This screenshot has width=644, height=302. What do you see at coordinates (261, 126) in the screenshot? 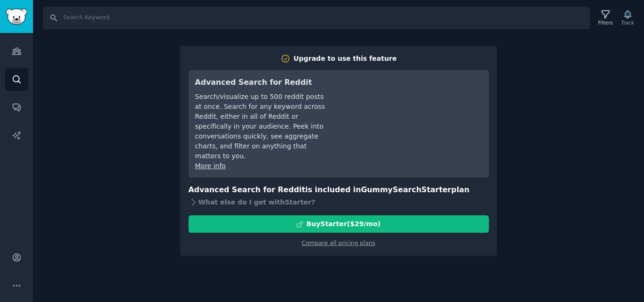
I see `div: Search/visualize up to 500 reddit posts at once. Search for any keyword across Reddit, either in ...` at bounding box center [261, 126].